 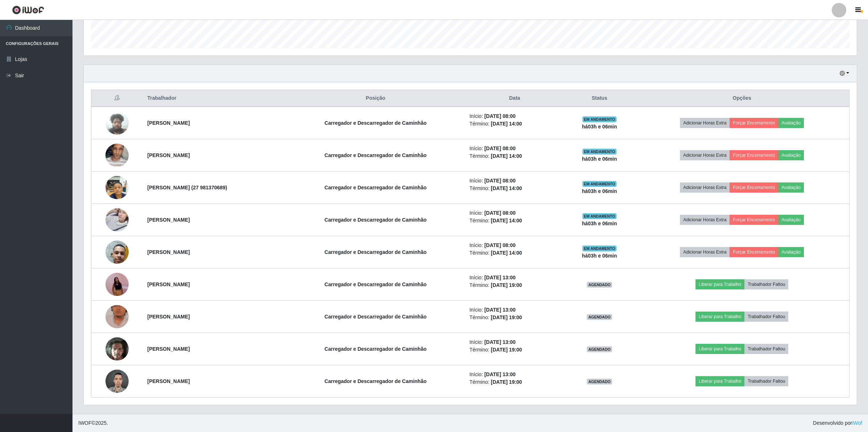 I want to click on th: Posição, so click(x=376, y=98).